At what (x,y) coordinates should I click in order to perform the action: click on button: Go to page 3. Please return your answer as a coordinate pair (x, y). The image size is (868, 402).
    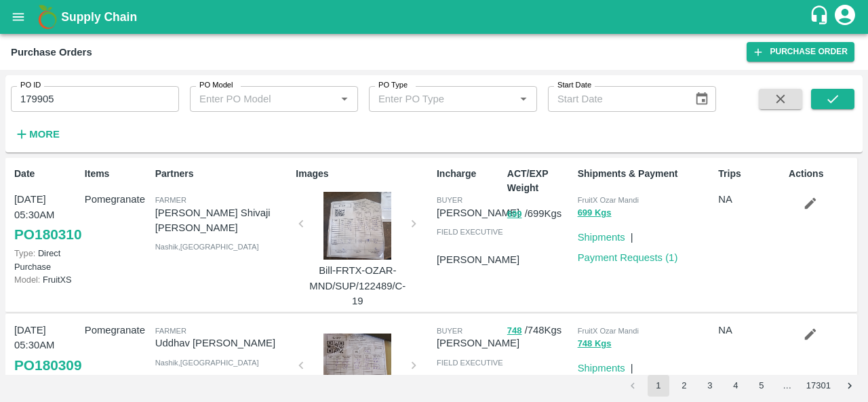
    Looking at the image, I should click on (710, 386).